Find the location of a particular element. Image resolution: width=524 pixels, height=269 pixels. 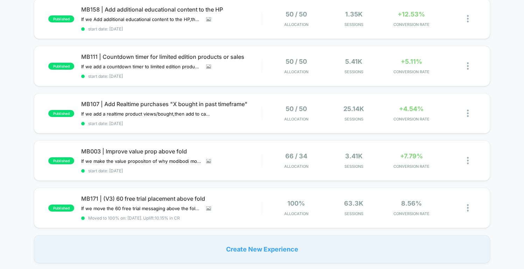

span: 63.3k is located at coordinates (354, 203).